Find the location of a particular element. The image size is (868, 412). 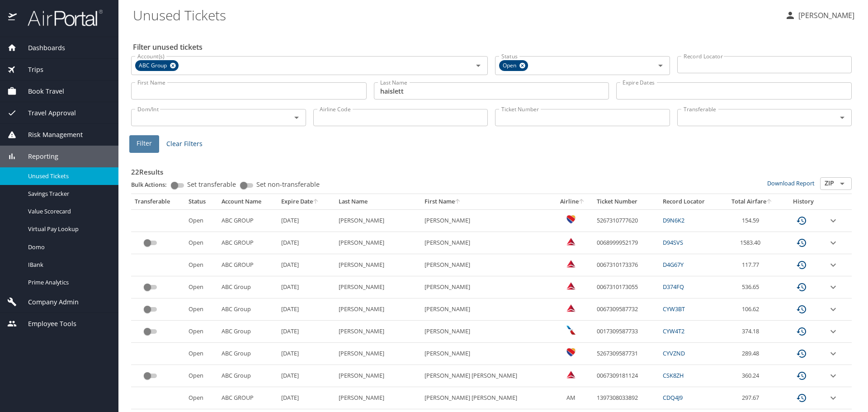

td: 5267310777620 is located at coordinates (626, 220).